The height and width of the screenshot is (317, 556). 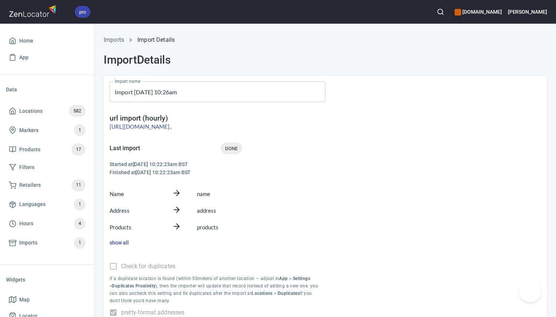 What do you see at coordinates (153, 313) in the screenshot?
I see `span: pretty-format addresses` at bounding box center [153, 313].